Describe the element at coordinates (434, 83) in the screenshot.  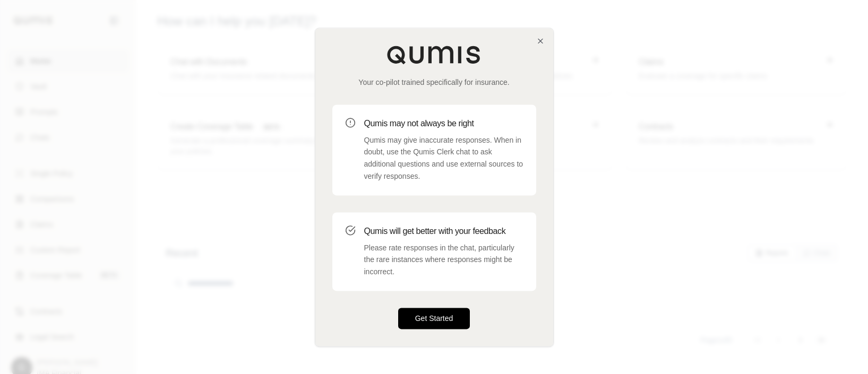
I see `p: Your co-pilot trained specifically for insurance.` at that location.